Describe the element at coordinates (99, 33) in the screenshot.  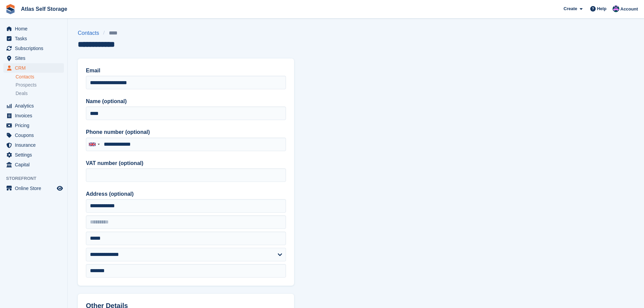
I see `nav: breadcrumbs` at that location.